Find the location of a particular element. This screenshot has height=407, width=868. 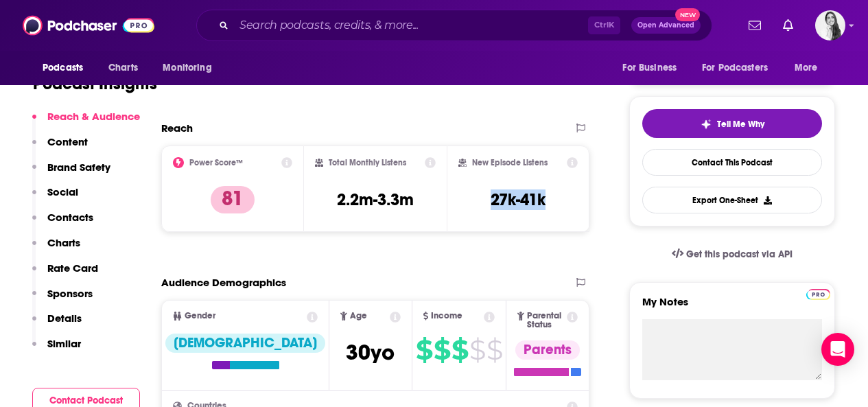

p: Reach & Audience is located at coordinates (93, 115).